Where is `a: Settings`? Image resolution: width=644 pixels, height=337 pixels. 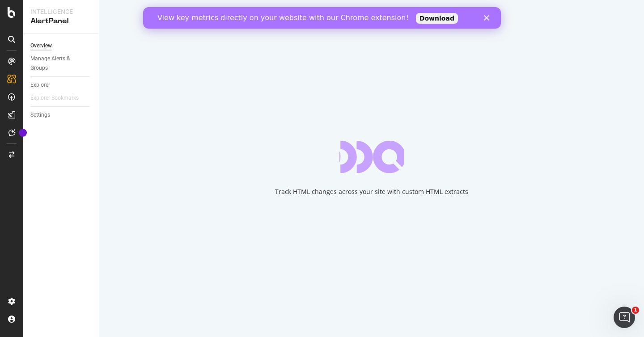 a: Settings is located at coordinates (61, 115).